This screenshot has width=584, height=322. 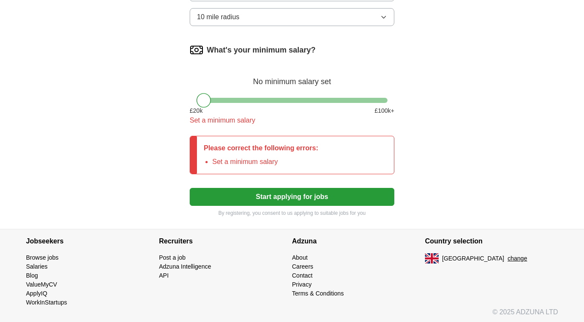 I want to click on button: Start applying for jobs, so click(x=292, y=197).